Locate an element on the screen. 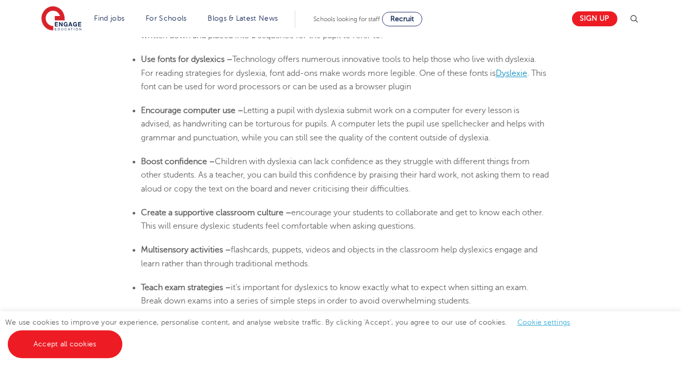  b: Encourage computer use is located at coordinates (188, 111).